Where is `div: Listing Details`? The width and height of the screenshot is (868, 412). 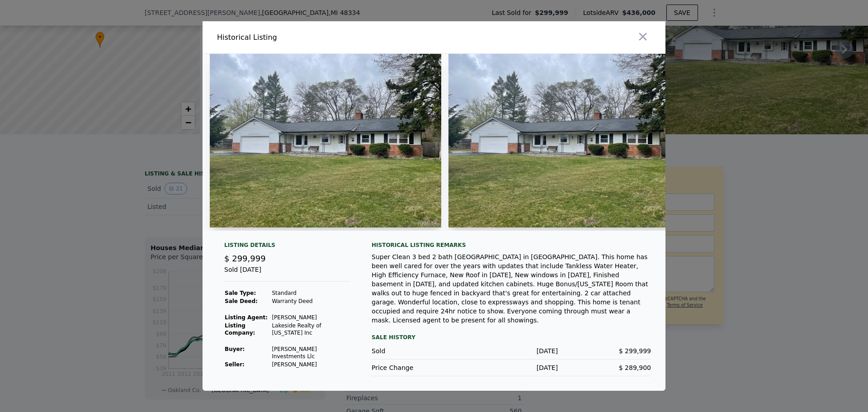 div: Listing Details is located at coordinates (287, 247).